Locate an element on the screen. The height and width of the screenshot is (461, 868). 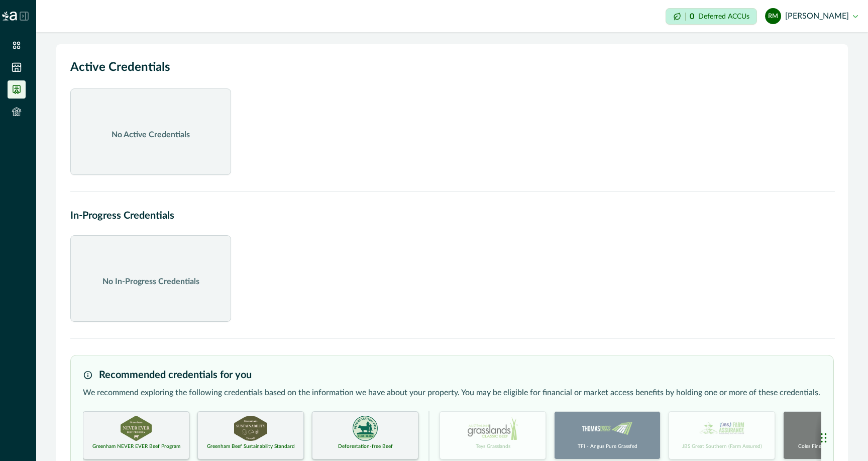
h2: In-Progress Credentials is located at coordinates (452, 216).